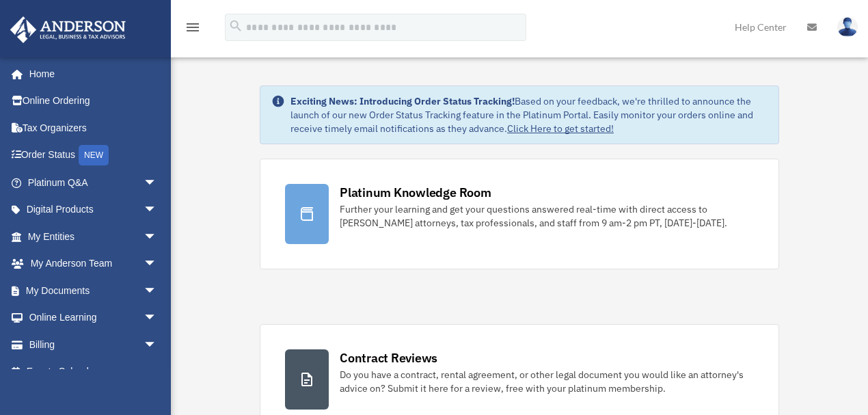  I want to click on div: Further your learning and get your questions answered real-time with direct access to [PERSON_NAM..., so click(547, 216).